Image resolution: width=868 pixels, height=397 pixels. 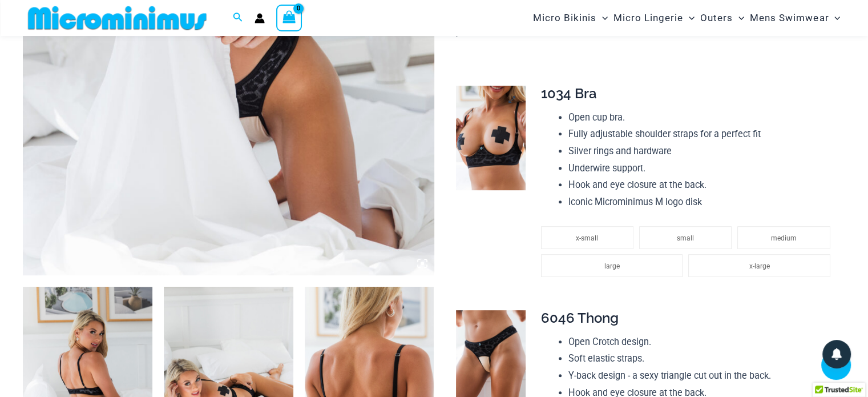 What do you see at coordinates (717, 18) in the screenshot?
I see `span: Outers` at bounding box center [717, 18].